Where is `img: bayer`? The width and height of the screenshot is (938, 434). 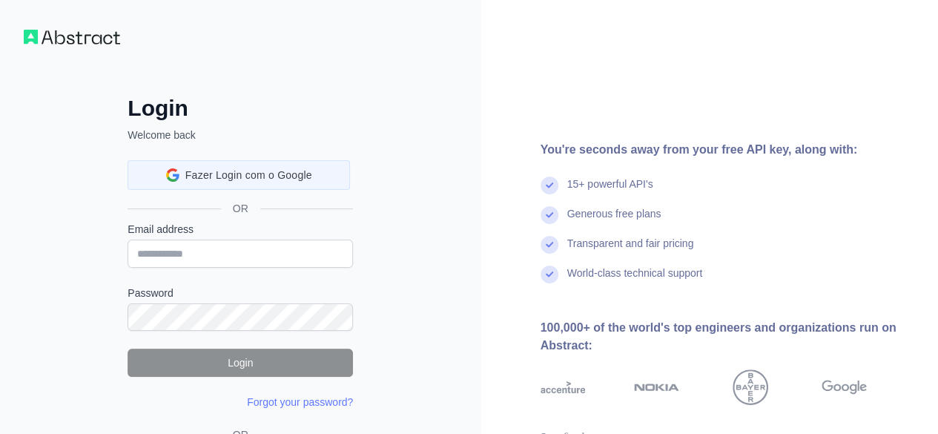
img: bayer is located at coordinates (750, 387).